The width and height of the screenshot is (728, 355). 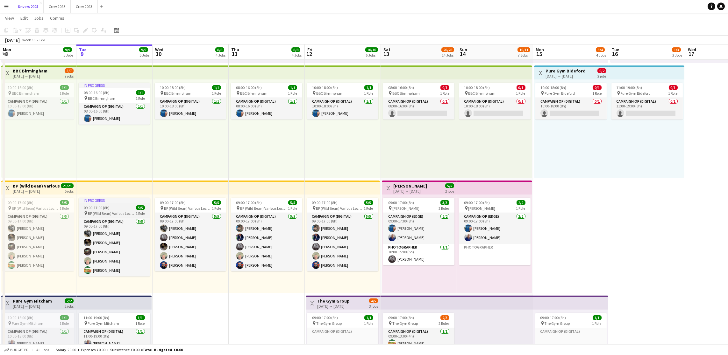 What do you see at coordinates (677, 55) in the screenshot?
I see `div: 3 Jobs` at bounding box center [677, 55].